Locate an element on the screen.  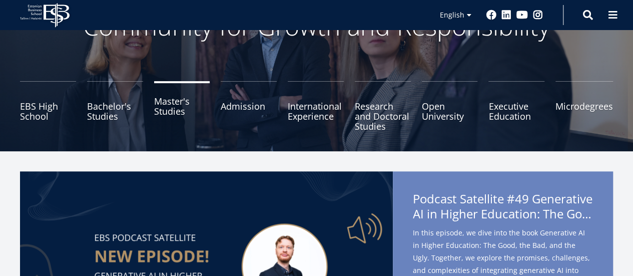
p: Community for Growth and Responsibility is located at coordinates (317, 26).